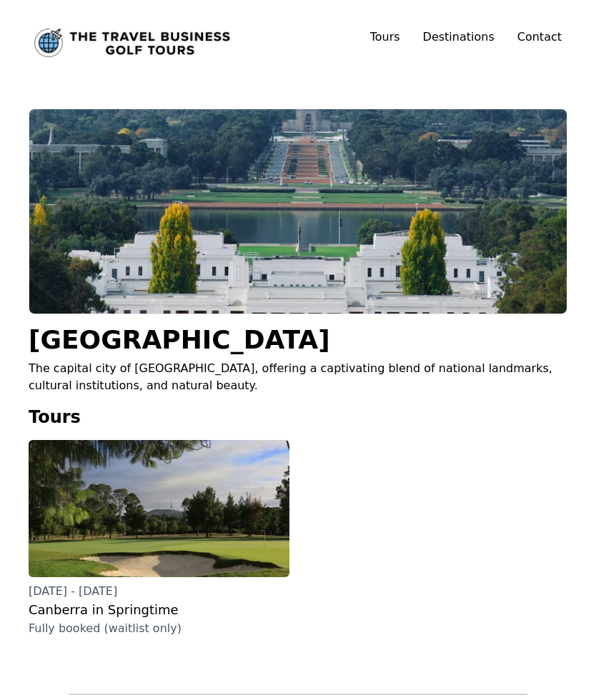  I want to click on a: Contact, so click(539, 37).